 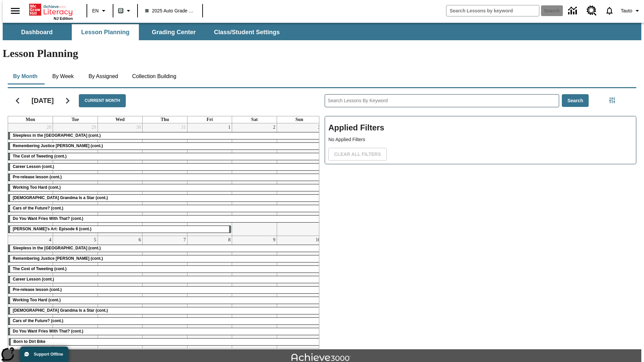 What do you see at coordinates (480, 128) in the screenshot?
I see `h2: Applied Filters` at bounding box center [480, 128].